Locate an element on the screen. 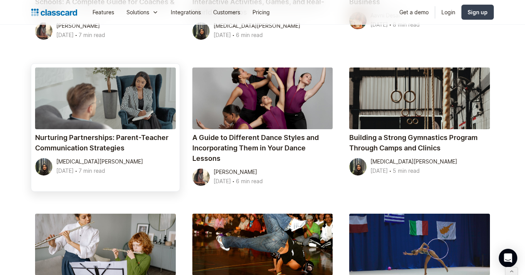  a: Customers is located at coordinates (227, 12).